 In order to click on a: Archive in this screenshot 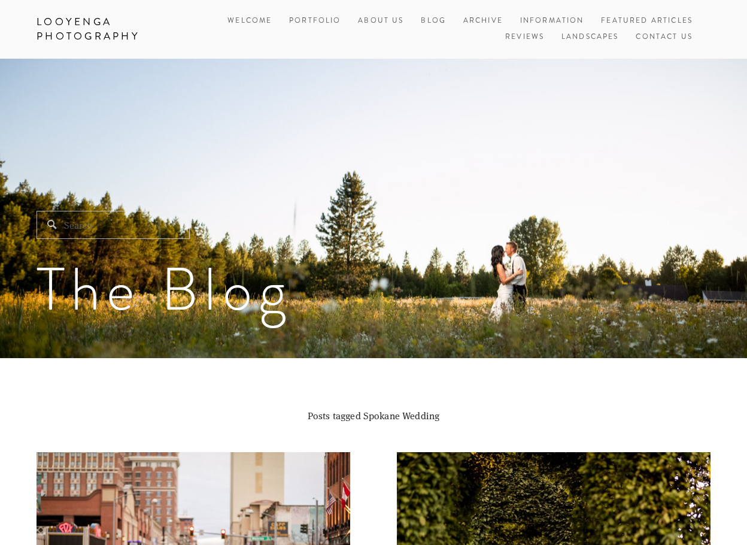, I will do `click(483, 21)`.